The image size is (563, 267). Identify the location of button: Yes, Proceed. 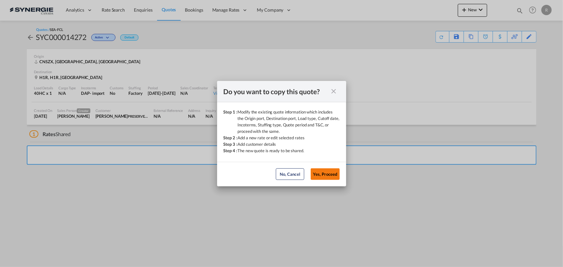
(325, 174).